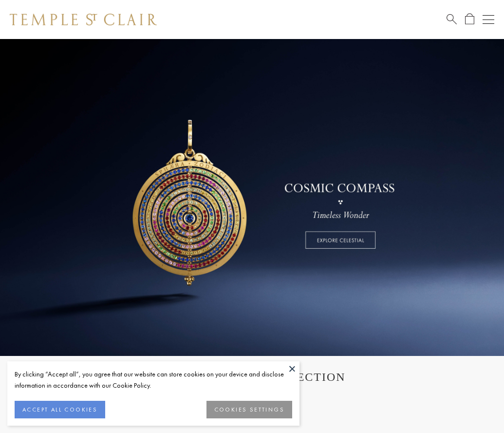  Describe the element at coordinates (153, 380) in the screenshot. I see `div: By clicking “Accept all”, you agree that our website can store cookies on your device and disclos...` at that location.